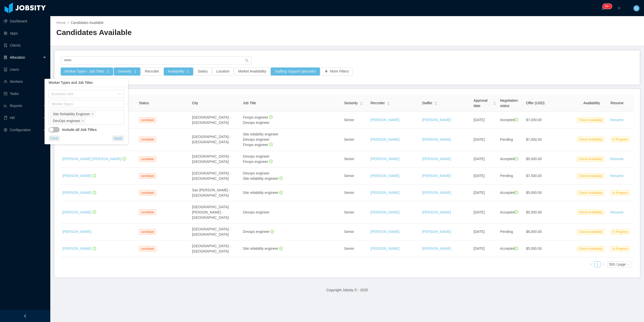 The image size is (644, 322). What do you see at coordinates (118, 138) in the screenshot?
I see `button: Apply` at bounding box center [118, 138].